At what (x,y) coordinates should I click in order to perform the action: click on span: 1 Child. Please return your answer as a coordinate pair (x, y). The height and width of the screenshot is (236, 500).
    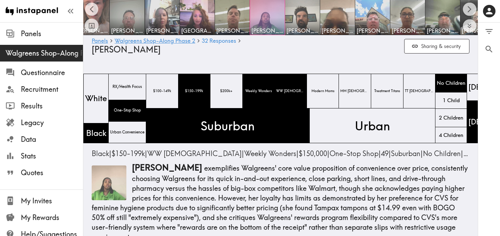
    Looking at the image, I should click on (451, 100).